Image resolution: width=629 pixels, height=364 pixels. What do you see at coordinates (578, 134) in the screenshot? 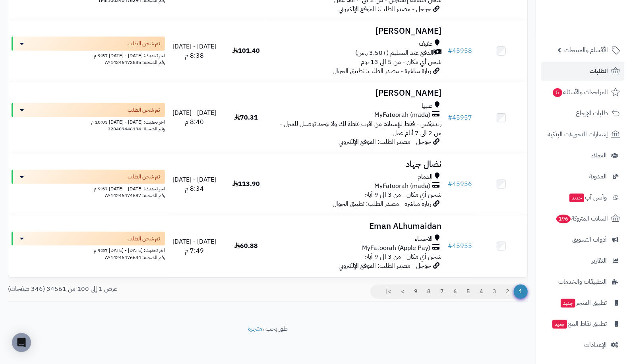
I see `span: إشعارات التحويلات البنكية` at bounding box center [578, 134].